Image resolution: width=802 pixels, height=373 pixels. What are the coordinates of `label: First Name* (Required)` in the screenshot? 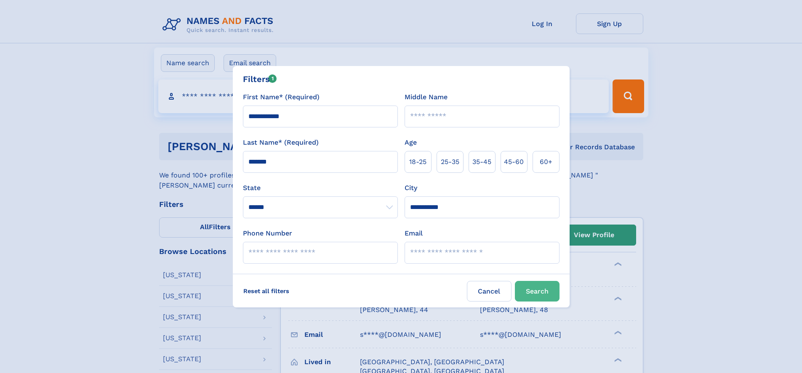 It's located at (281, 97).